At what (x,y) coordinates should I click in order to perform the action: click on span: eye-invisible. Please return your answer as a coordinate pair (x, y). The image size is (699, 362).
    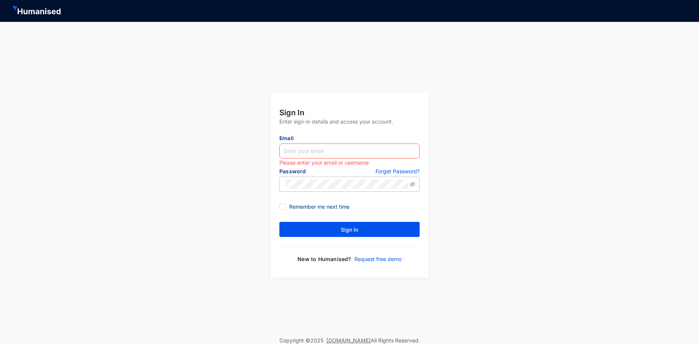
    Looking at the image, I should click on (412, 184).